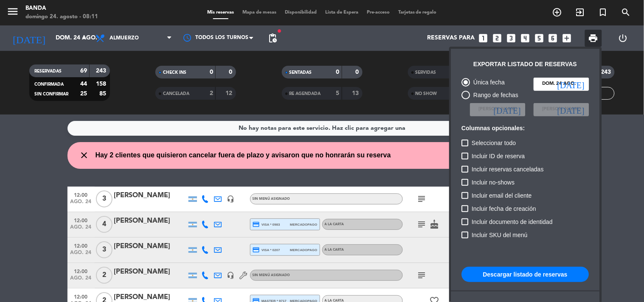  I want to click on span: Incluir email del cliente, so click(502, 195).